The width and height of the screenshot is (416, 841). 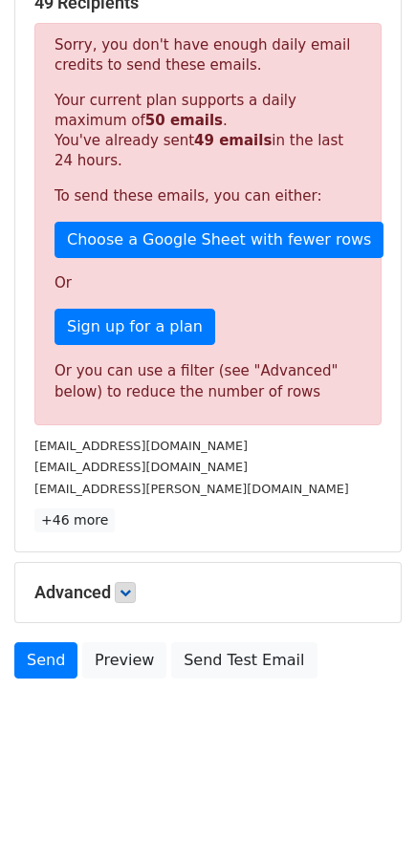 What do you see at coordinates (219, 240) in the screenshot?
I see `a: Choose a Google Sheet with fewer rows` at bounding box center [219, 240].